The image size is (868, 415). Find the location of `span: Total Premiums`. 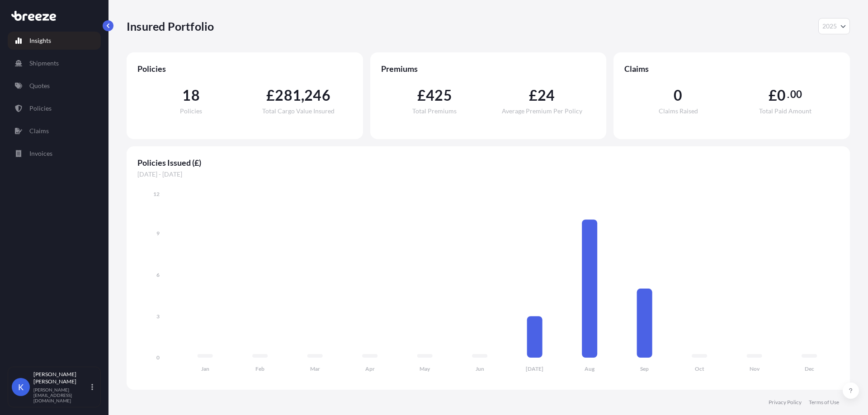

span: Total Premiums is located at coordinates (434, 111).